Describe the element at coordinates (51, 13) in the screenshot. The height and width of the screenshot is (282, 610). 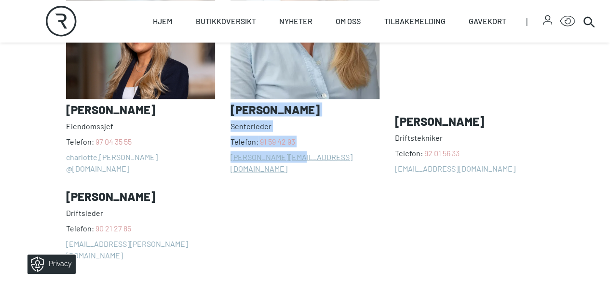
I see `h5: Privacy` at that location.